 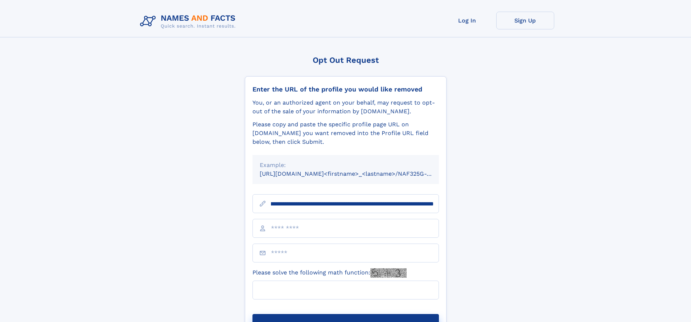 What do you see at coordinates (329, 273) in the screenshot?
I see `label: Please solve the following math function:` at bounding box center [329, 273].